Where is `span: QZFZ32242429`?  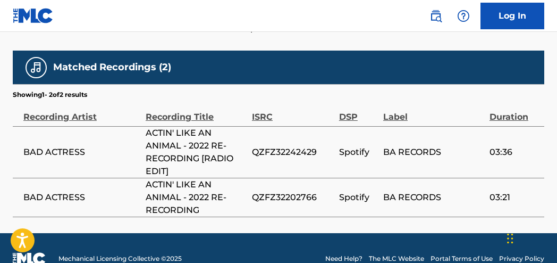
span: QZFZ32242429 is located at coordinates (293, 152).